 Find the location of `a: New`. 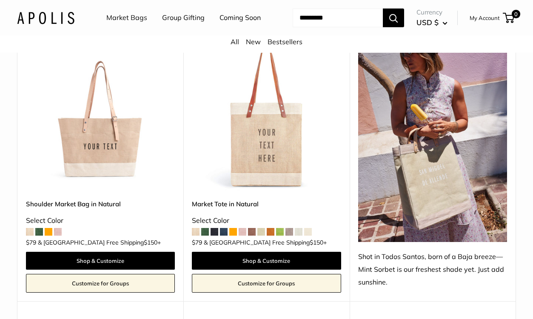

a: New is located at coordinates (253, 42).